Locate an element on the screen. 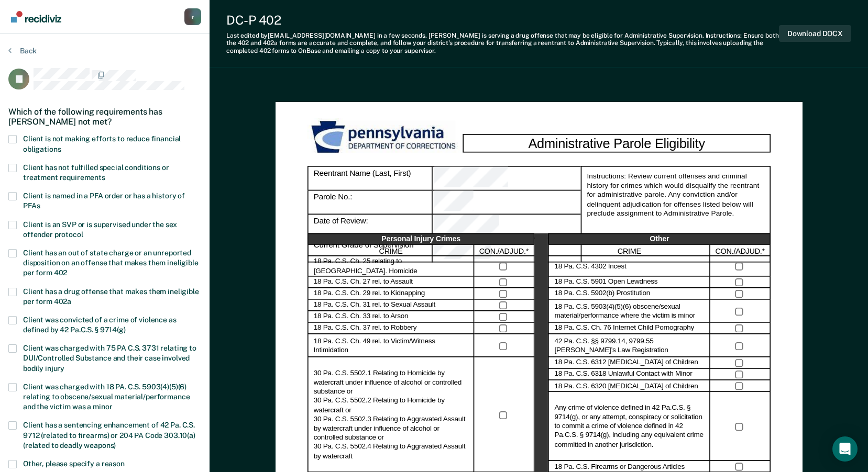 This screenshot has width=868, height=472. label: 18 Pa. C.S. Ch. 27 rel. to Assault is located at coordinates (363, 283).